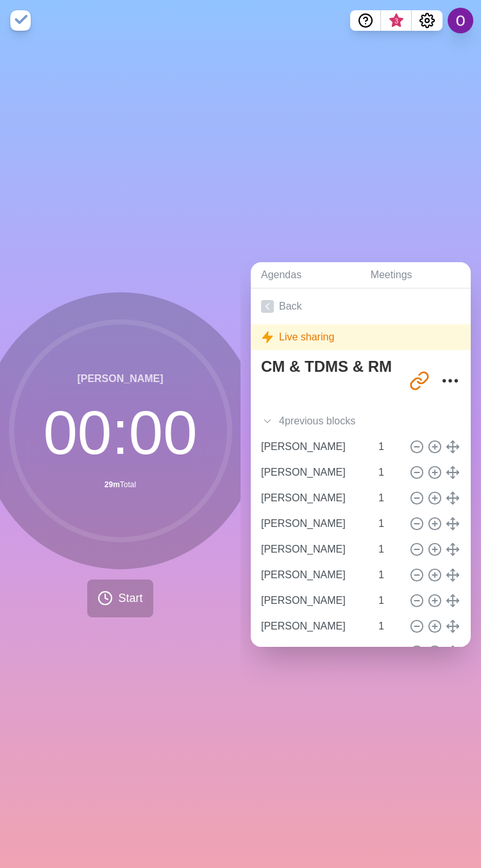 This screenshot has height=868, width=481. Describe the element at coordinates (416, 275) in the screenshot. I see `a: Meetings` at that location.